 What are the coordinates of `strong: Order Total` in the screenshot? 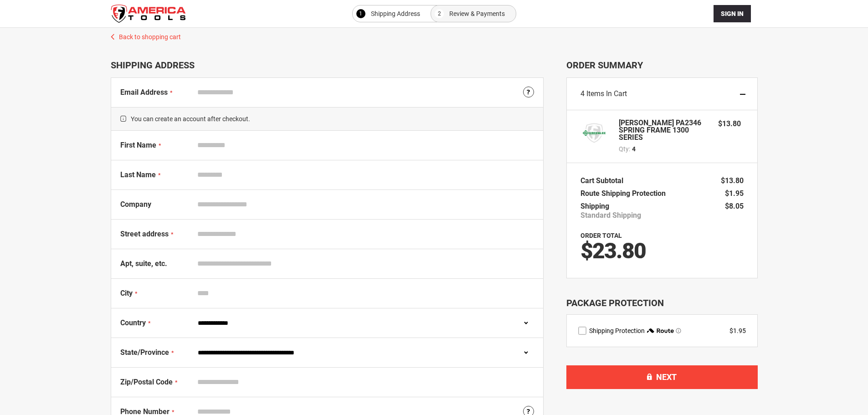 It's located at (601, 236).